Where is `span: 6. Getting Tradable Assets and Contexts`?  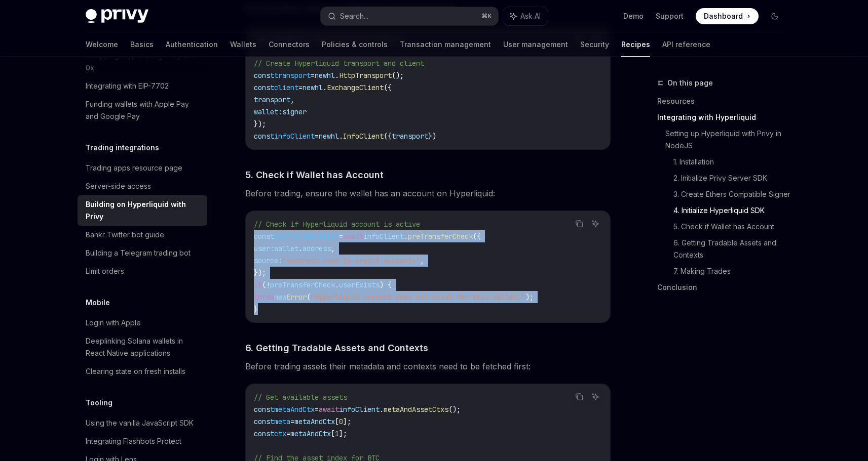
span: 6. Getting Tradable Assets and Contexts is located at coordinates (336, 348).